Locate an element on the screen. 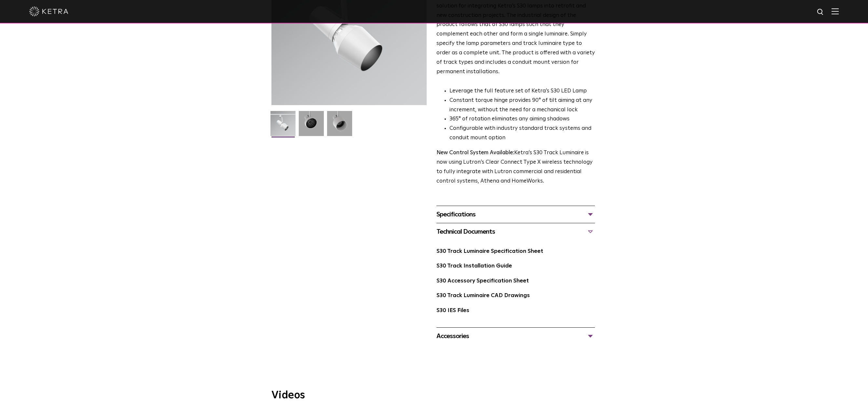  li: Leverage the full feature set of Ketra’s S30 LED Lamp is located at coordinates (522, 91).